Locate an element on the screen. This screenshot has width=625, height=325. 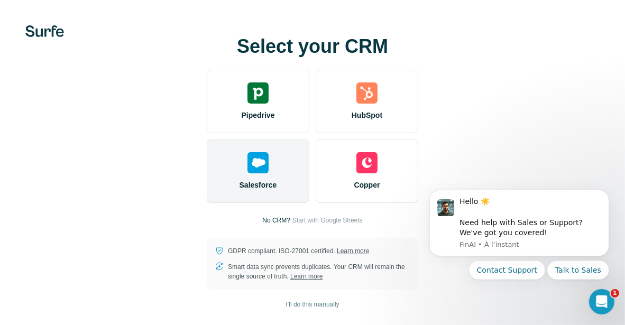
button: I’ll do this manually is located at coordinates (312, 304).